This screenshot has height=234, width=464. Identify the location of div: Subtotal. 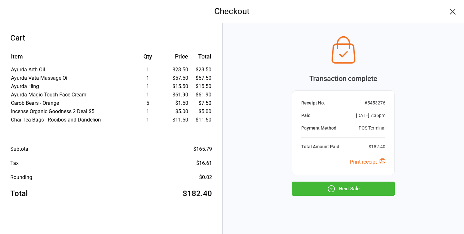
(20, 149).